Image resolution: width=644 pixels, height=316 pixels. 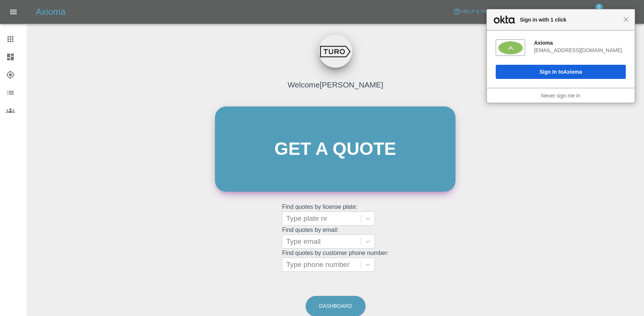 What do you see at coordinates (529, 12) in the screenshot?
I see `a: Account` at bounding box center [529, 12].